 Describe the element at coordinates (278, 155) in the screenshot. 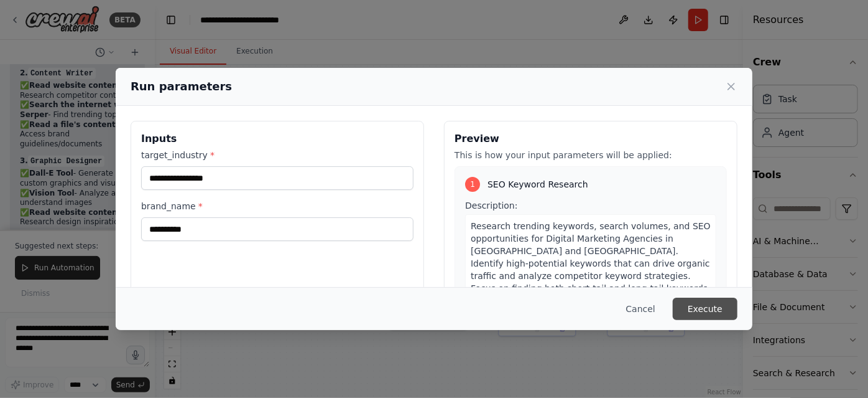

I see `label: target_industry` at that location.